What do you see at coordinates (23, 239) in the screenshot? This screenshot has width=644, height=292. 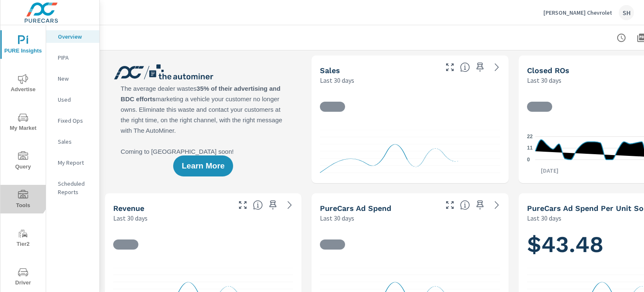 I see `span: Tier2` at bounding box center [23, 239].